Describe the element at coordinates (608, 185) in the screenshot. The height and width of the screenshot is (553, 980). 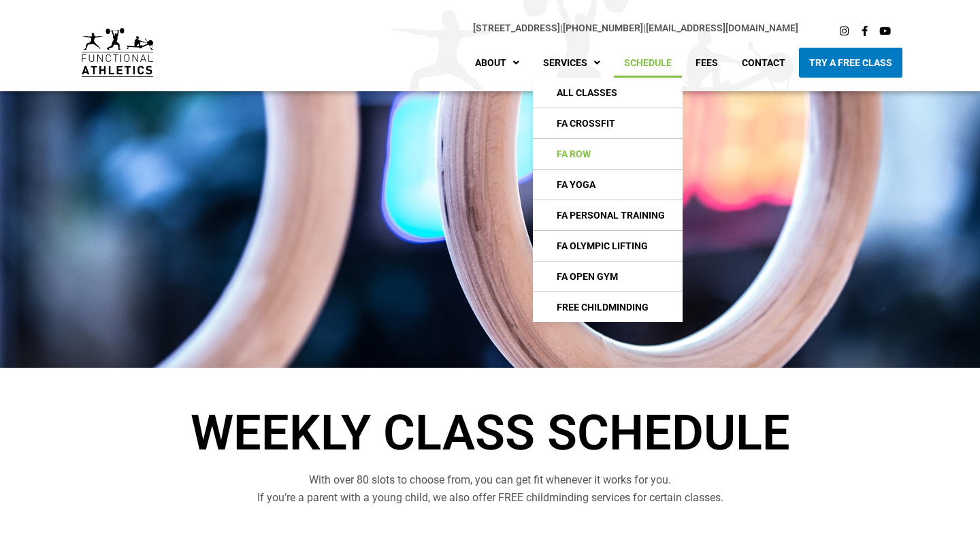
I see `a: FA Yoga` at that location.